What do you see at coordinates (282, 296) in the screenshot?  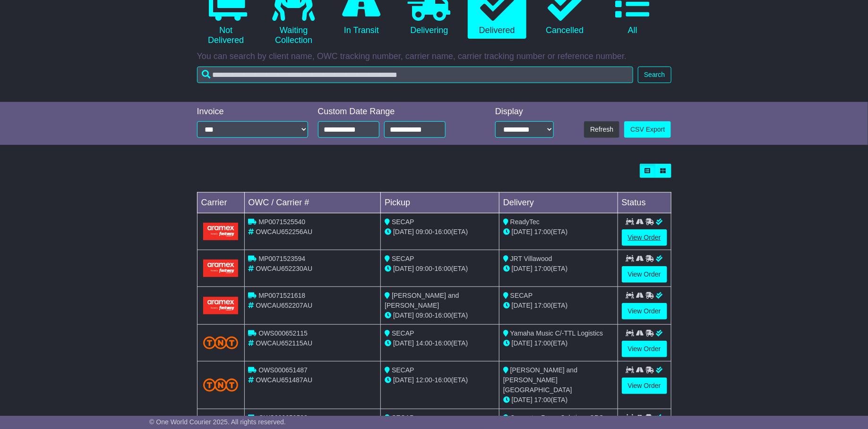 I see `span: MP0071521618` at bounding box center [282, 296].